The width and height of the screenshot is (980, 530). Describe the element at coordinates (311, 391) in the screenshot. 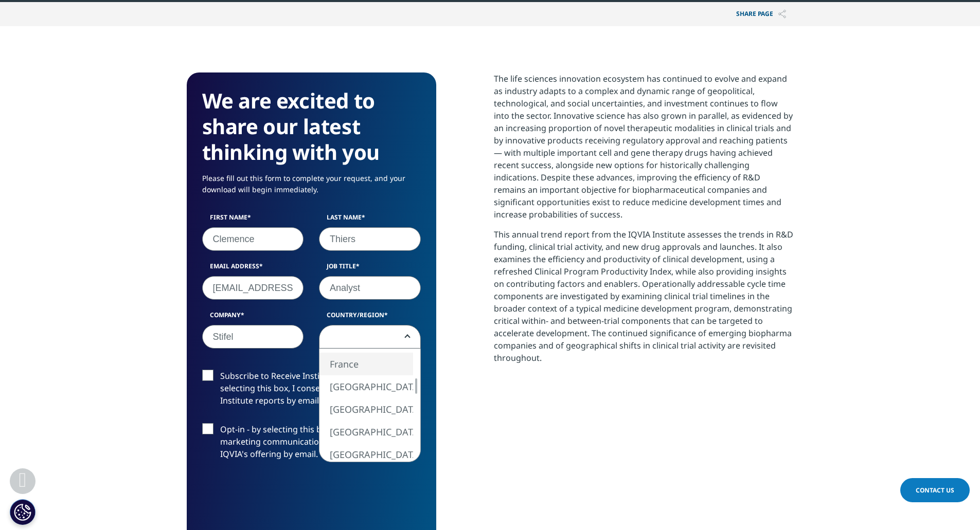

I see `label: Subscribe to Receive Institute Reports - by selecting this box, I consent to receiving IQVIA Inst...` at that location.